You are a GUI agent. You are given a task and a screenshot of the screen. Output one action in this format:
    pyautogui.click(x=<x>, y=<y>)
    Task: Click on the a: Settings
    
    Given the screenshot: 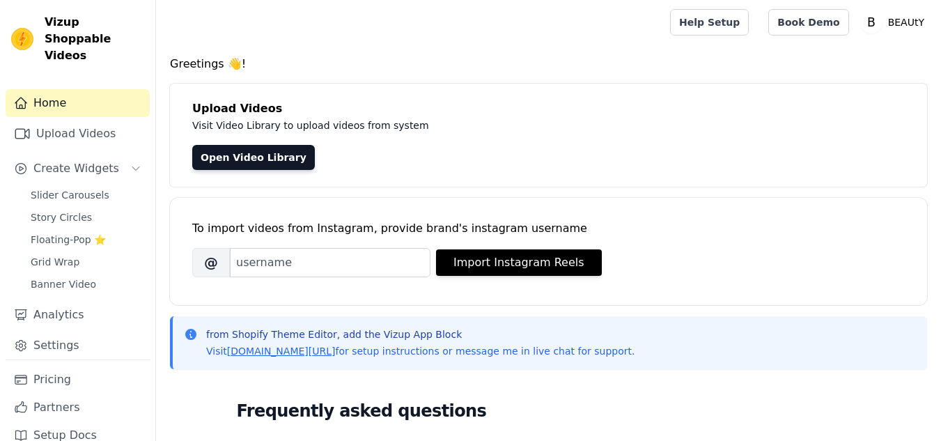 What is the action you would take?
    pyautogui.click(x=77, y=345)
    